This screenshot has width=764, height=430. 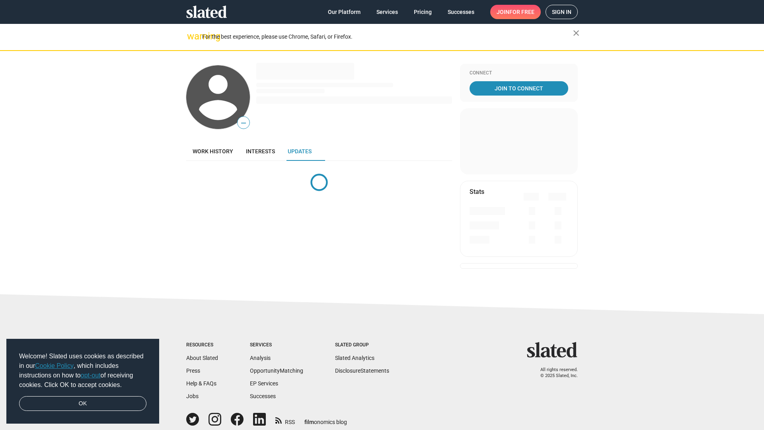 What do you see at coordinates (260, 151) in the screenshot?
I see `span: Interests` at bounding box center [260, 151].